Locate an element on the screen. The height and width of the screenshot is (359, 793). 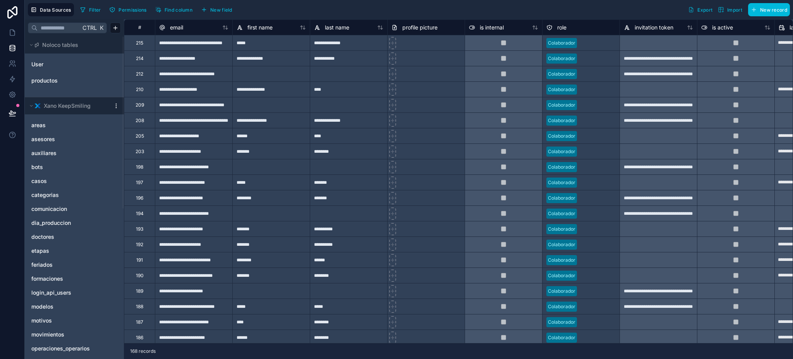
span: areas is located at coordinates (38, 125).